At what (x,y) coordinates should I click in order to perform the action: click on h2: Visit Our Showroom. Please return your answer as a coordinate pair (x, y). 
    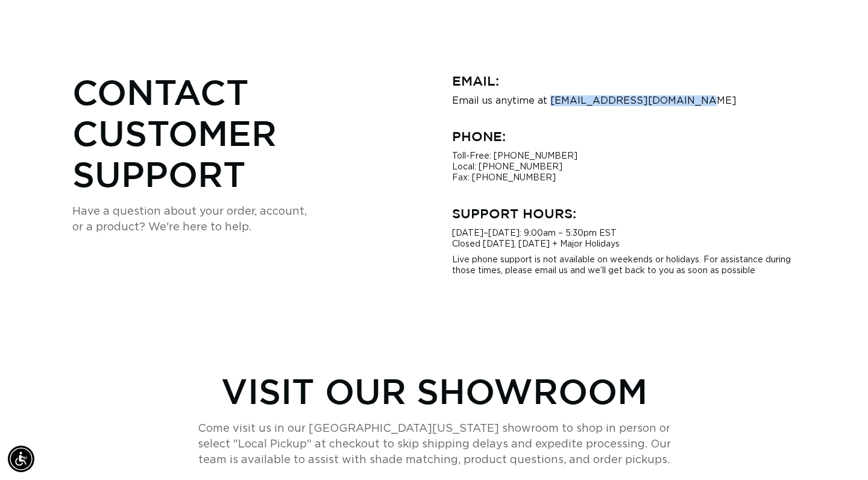
    Looking at the image, I should click on (434, 391).